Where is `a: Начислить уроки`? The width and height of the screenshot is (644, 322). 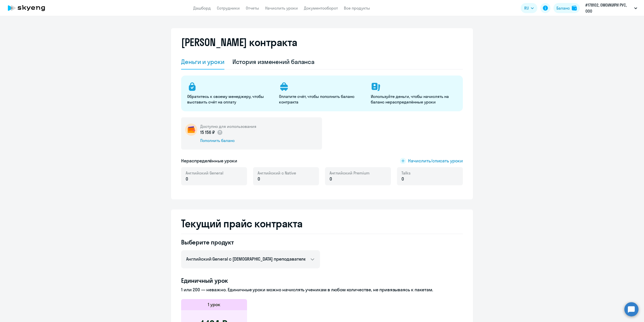
a: Начислить уроки is located at coordinates (281, 8).